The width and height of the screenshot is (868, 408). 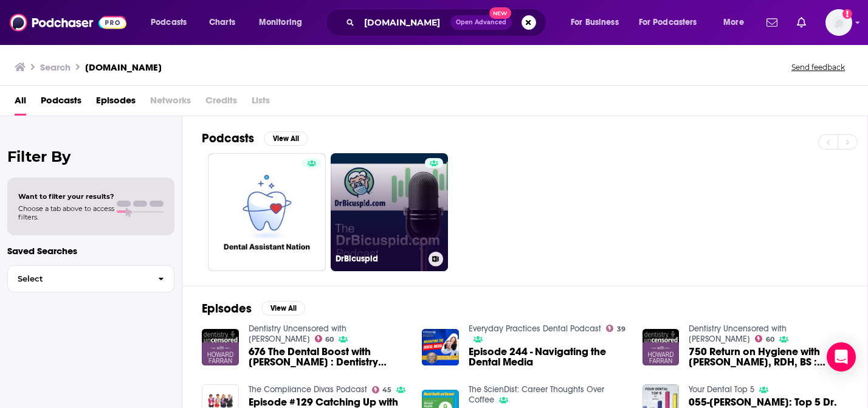 I want to click on a: Everyday Practices Dental Podcast, so click(x=535, y=329).